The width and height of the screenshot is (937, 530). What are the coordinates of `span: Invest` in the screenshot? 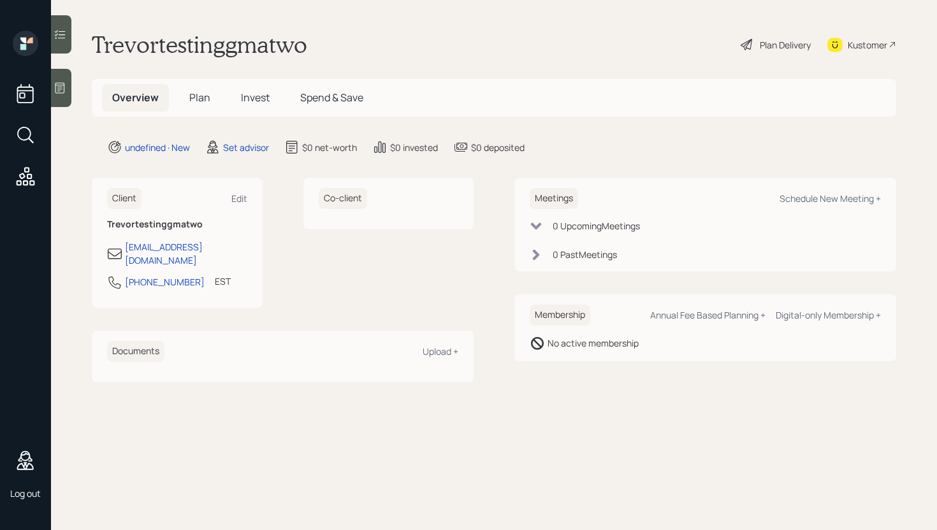 It's located at (255, 98).